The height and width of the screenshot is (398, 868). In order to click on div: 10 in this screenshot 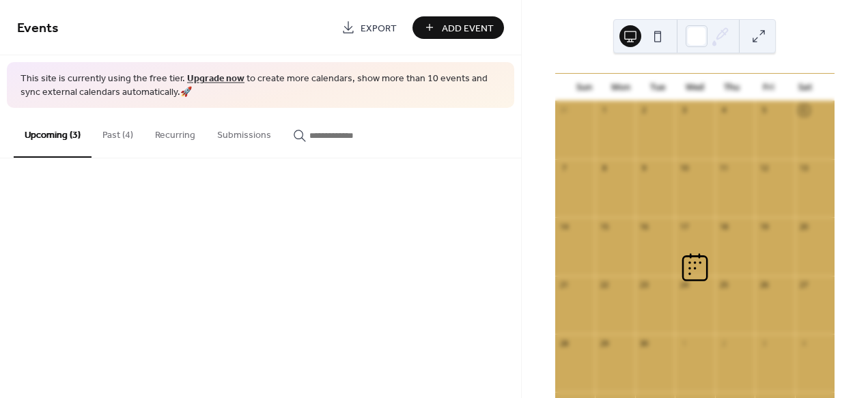, I will do `click(684, 168)`.